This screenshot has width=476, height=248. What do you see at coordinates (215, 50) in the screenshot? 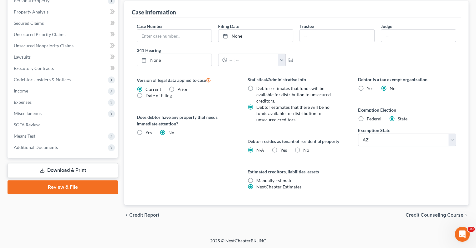
I see `label: 341 Hearing` at bounding box center [215, 50].